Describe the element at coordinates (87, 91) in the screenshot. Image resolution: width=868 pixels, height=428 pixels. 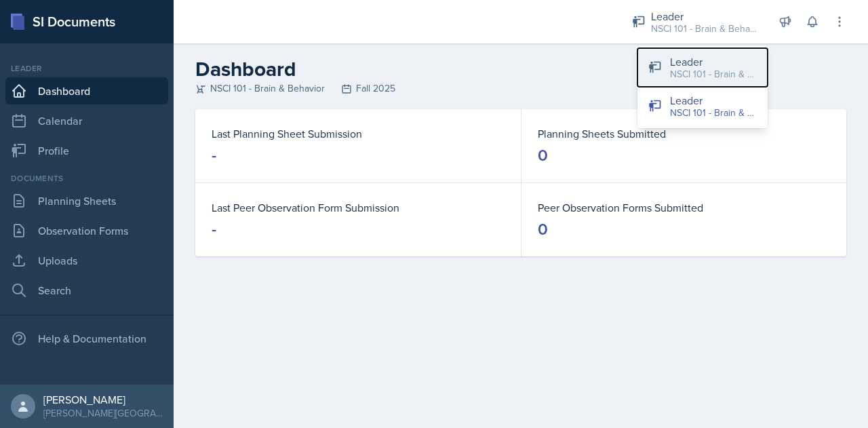
I see `a: Dashboard` at that location.